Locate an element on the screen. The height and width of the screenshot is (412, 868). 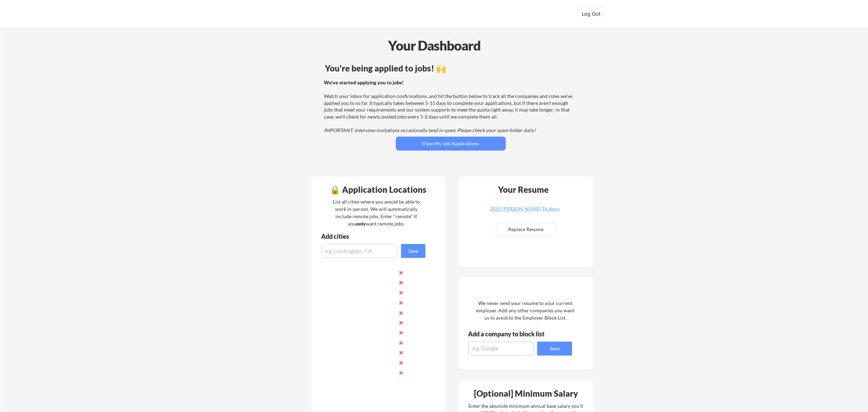
div: Add a company to block list is located at coordinates (512, 334).